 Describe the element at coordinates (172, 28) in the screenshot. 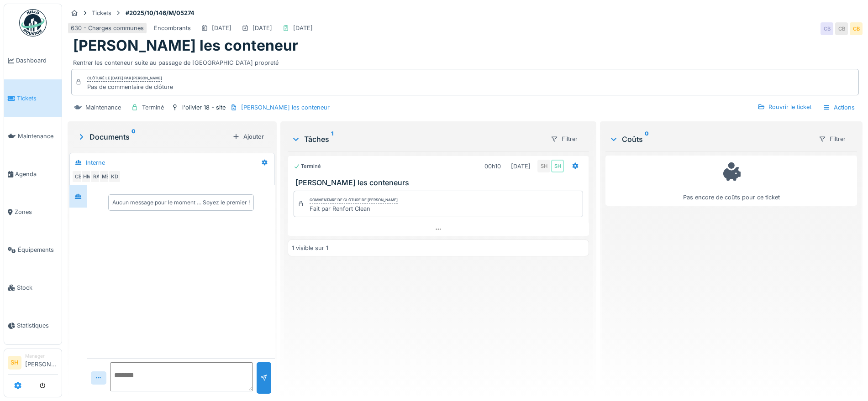

I see `div: Encombrants` at that location.